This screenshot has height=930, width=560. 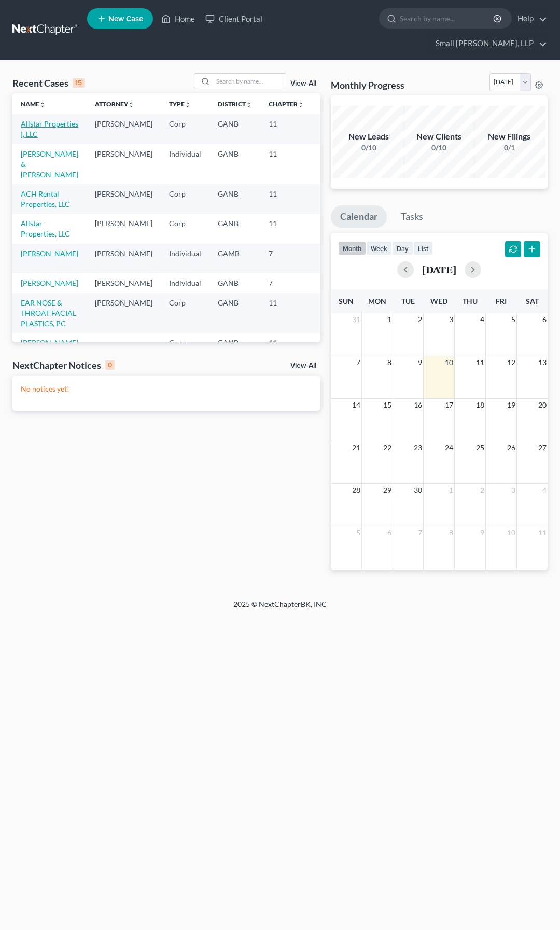 What do you see at coordinates (411, 217) in the screenshot?
I see `a: Tasks` at bounding box center [411, 217].